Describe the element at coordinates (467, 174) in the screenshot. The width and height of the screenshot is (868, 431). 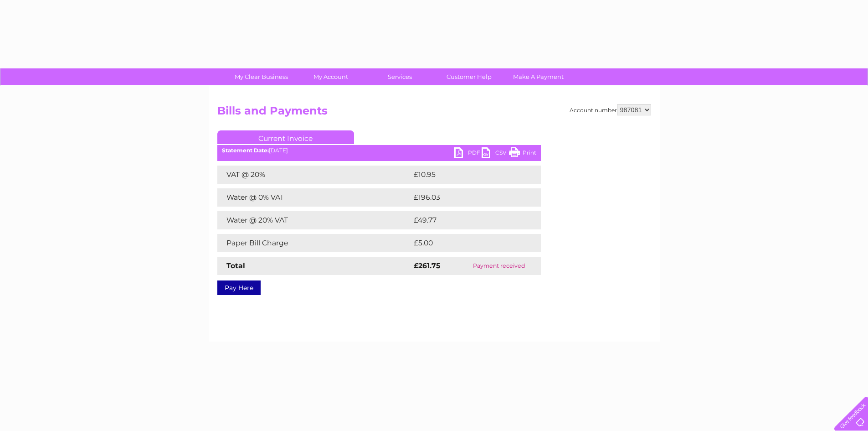
I see `td: £10.95` at that location.